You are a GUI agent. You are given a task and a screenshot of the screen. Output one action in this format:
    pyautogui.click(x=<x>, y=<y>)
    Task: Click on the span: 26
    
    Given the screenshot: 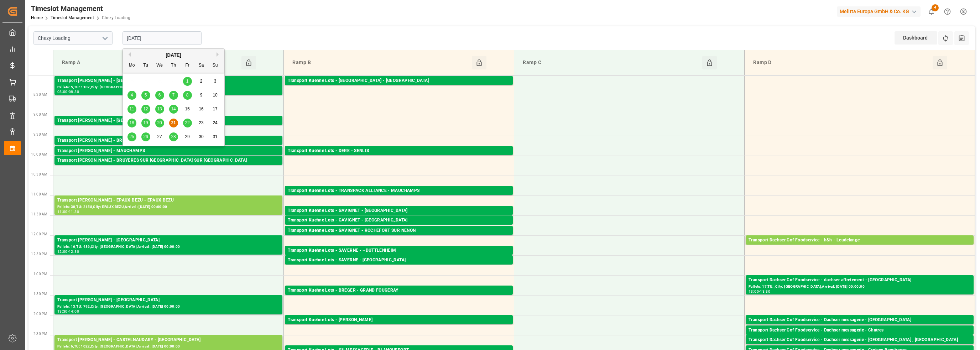 What is the action you would take?
    pyautogui.click(x=145, y=137)
    